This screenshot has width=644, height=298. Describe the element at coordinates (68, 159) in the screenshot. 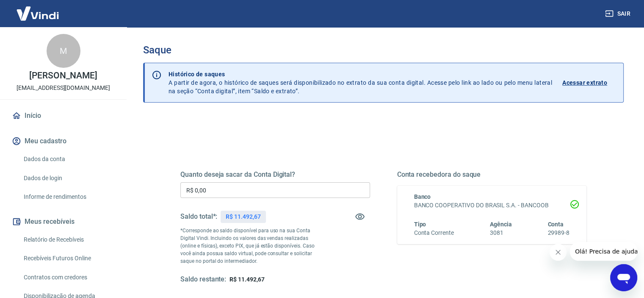

I see `a: Dados da conta` at that location.